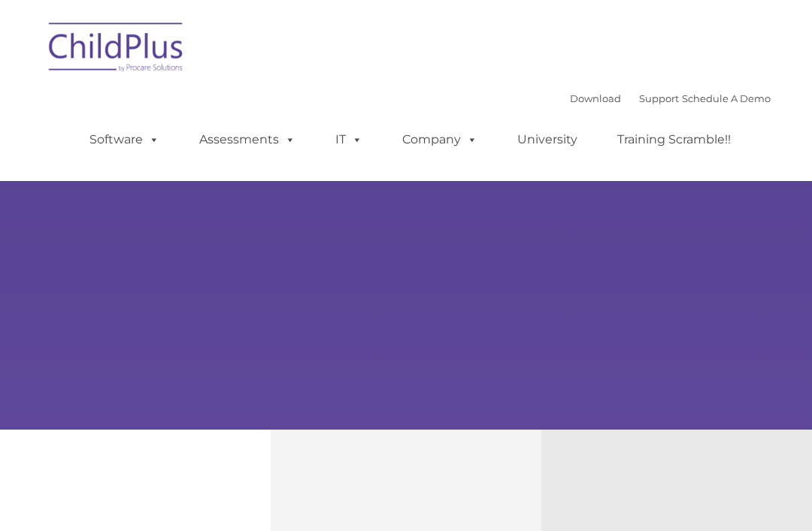 The image size is (812, 531). I want to click on a: Support, so click(659, 98).